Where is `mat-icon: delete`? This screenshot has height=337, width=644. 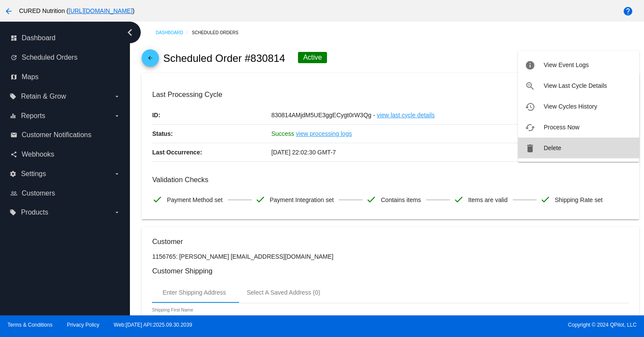 mat-icon: delete is located at coordinates (530, 149).